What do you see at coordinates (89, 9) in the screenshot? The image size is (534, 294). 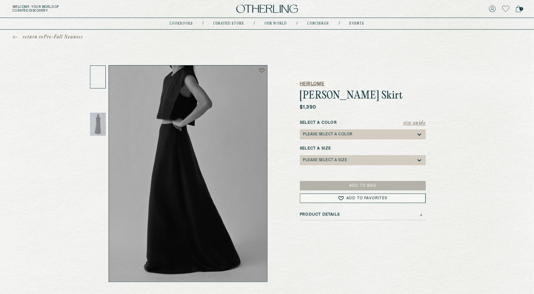 I see `h5: Welcome . Your world of curated discovery.` at bounding box center [89, 9].